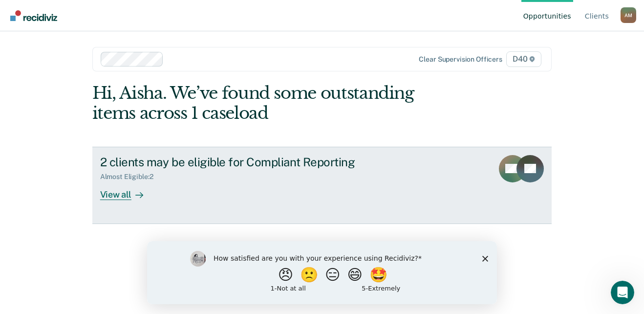 Image resolution: width=644 pixels, height=314 pixels. I want to click on button: 5, so click(232, 34).